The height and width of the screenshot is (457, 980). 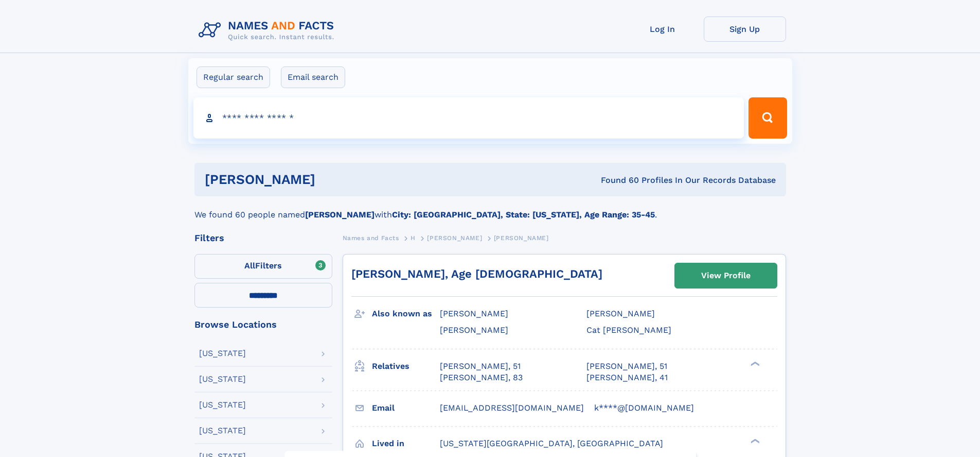 I want to click on button: Search Button, so click(x=768, y=118).